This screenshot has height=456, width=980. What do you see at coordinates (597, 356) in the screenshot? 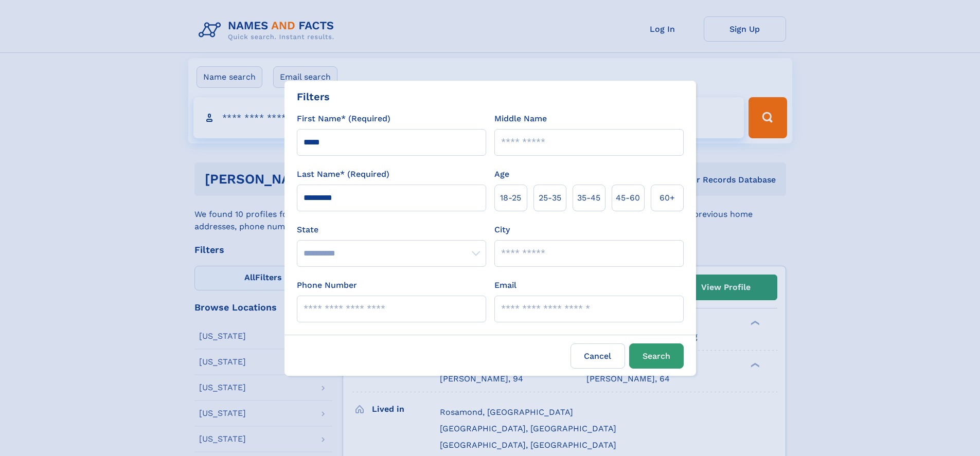
I see `label: Cancel` at bounding box center [597, 356].